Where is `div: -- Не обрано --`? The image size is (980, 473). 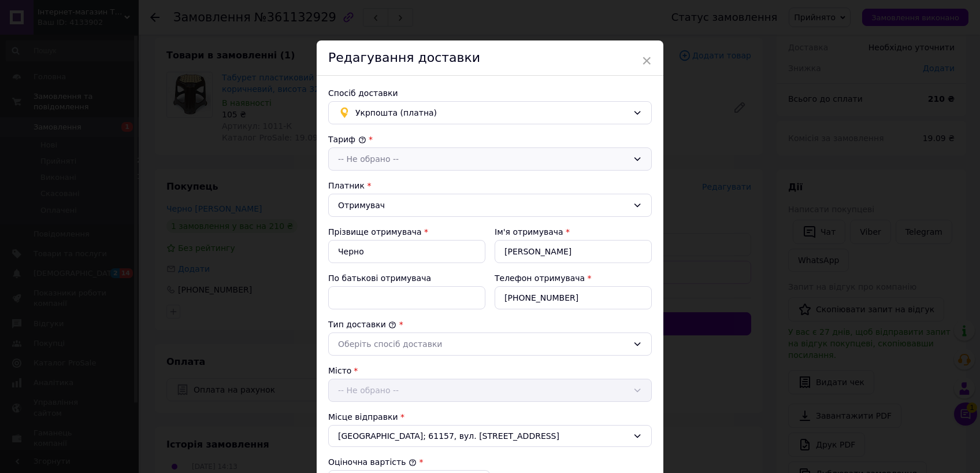 div: -- Не обрано -- is located at coordinates (483, 159).